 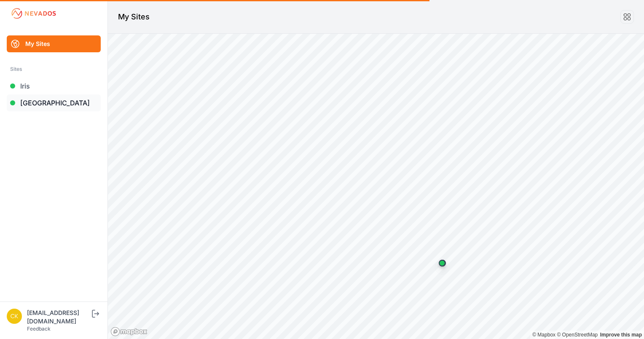 What do you see at coordinates (544, 334) in the screenshot?
I see `a: Mapbox` at bounding box center [544, 334].